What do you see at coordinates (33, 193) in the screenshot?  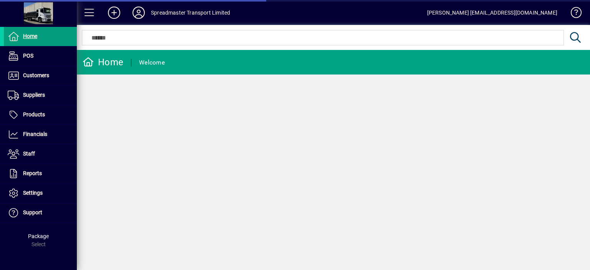 I see `span: Settings` at bounding box center [33, 193].